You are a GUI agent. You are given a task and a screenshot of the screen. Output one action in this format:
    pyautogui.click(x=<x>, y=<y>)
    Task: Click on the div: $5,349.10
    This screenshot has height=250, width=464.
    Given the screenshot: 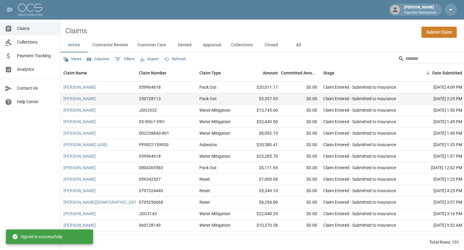 What is the action you would take?
    pyautogui.click(x=261, y=191)
    